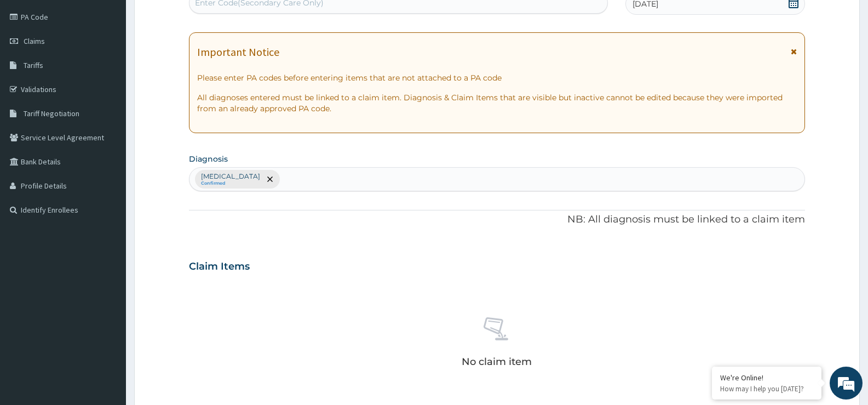  What do you see at coordinates (34, 41) in the screenshot?
I see `span: Claims` at bounding box center [34, 41].